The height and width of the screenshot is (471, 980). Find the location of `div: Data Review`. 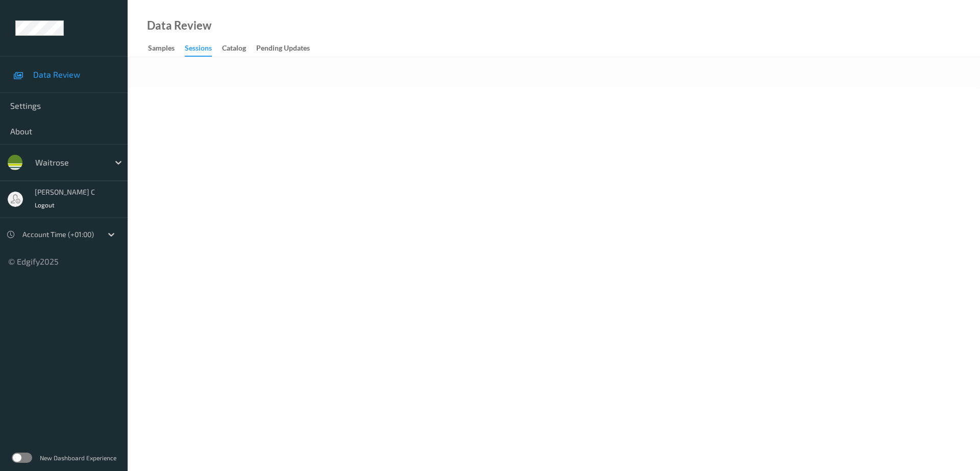

div: Data Review is located at coordinates (179, 26).